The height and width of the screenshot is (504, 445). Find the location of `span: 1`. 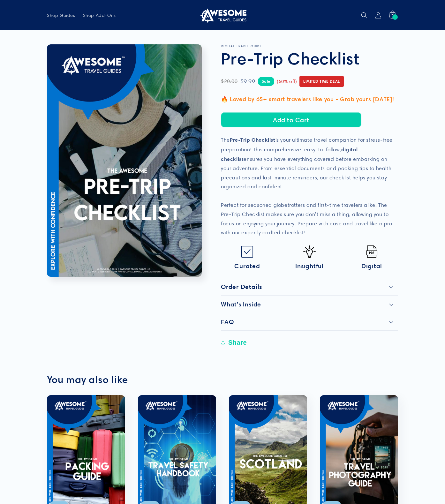

span: 1 is located at coordinates (395, 17).